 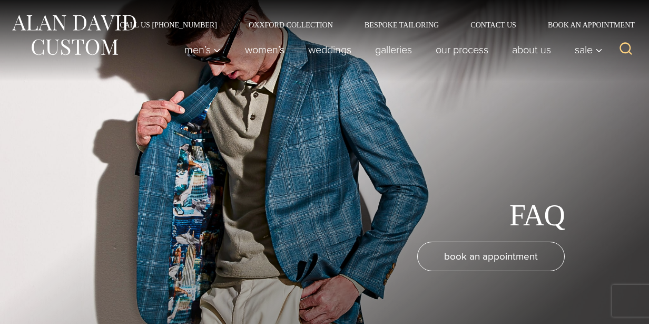 I want to click on a: Women’s, so click(x=265, y=50).